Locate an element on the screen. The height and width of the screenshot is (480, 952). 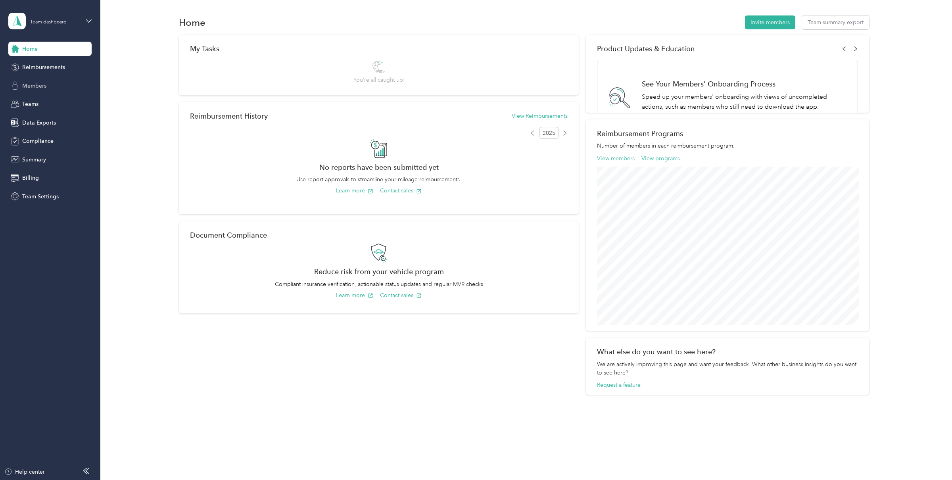
p: Number of members in each reimbursement program. is located at coordinates (727, 146).